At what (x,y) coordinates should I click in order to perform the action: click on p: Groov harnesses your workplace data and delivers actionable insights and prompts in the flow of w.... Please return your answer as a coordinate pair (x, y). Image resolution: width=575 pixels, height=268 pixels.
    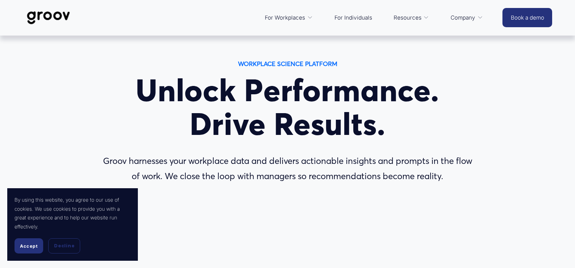
    Looking at the image, I should click on (288, 169).